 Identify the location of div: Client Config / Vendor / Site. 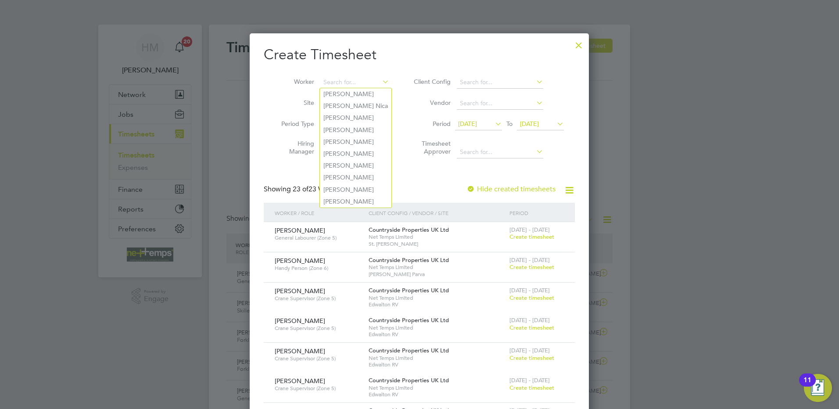
(437, 213).